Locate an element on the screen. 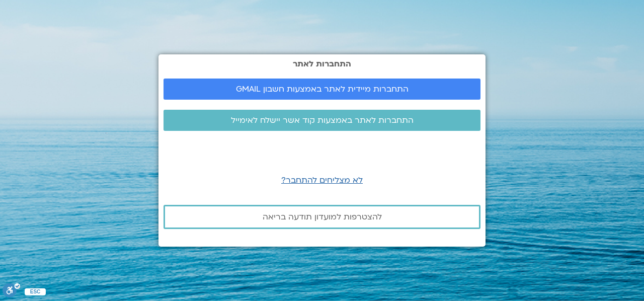  span: לא מצליחים להתחבר? is located at coordinates (322, 180).